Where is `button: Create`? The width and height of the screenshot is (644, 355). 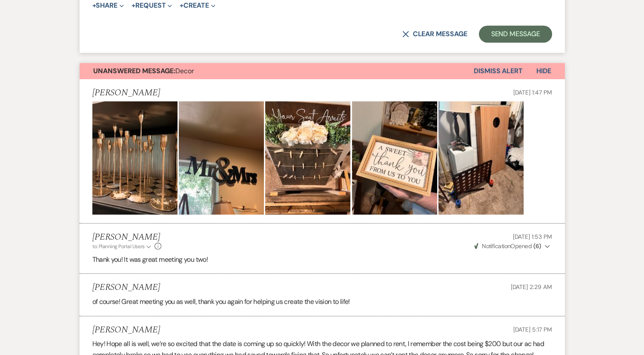
button: Create is located at coordinates (197, 6).